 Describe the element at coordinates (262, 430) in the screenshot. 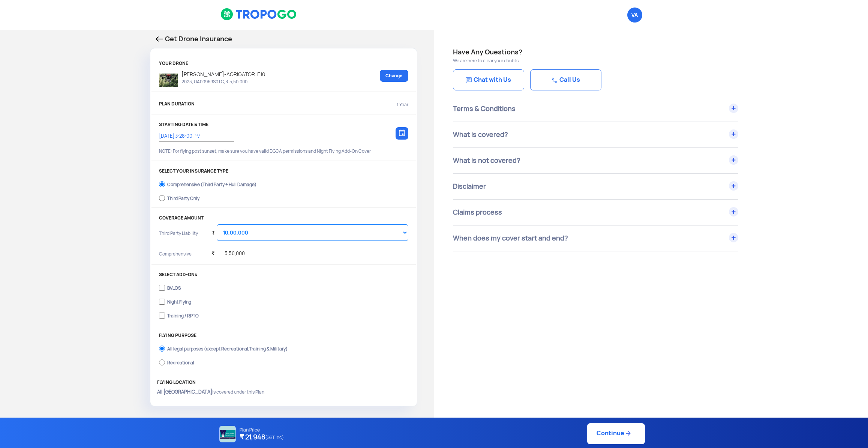

I see `p: Plan Price` at that location.